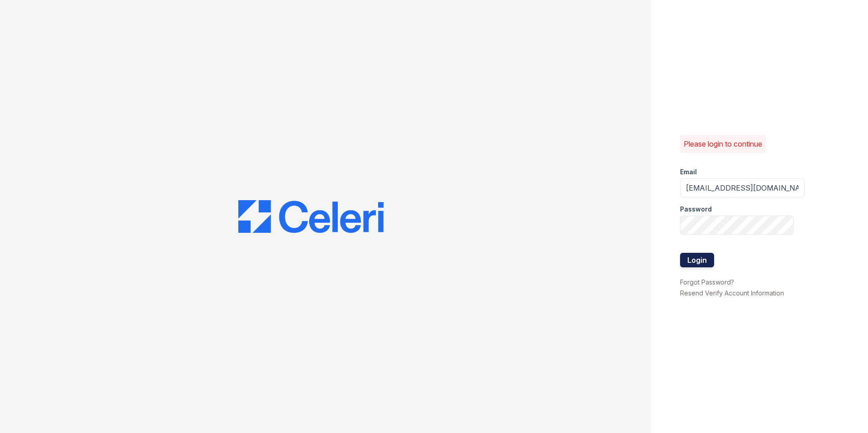 This screenshot has width=868, height=433. What do you see at coordinates (311, 216) in the screenshot?
I see `img: CE_Logo_Blue-a8612792a0a2168367f1c8372b55b34899dd931a85d93a1a3d3e32e68fde9ad4.png` at bounding box center [311, 216].